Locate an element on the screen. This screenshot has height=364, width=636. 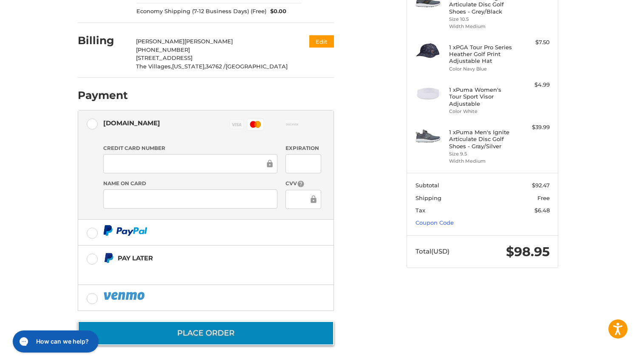
span: Tax is located at coordinates (420, 210).